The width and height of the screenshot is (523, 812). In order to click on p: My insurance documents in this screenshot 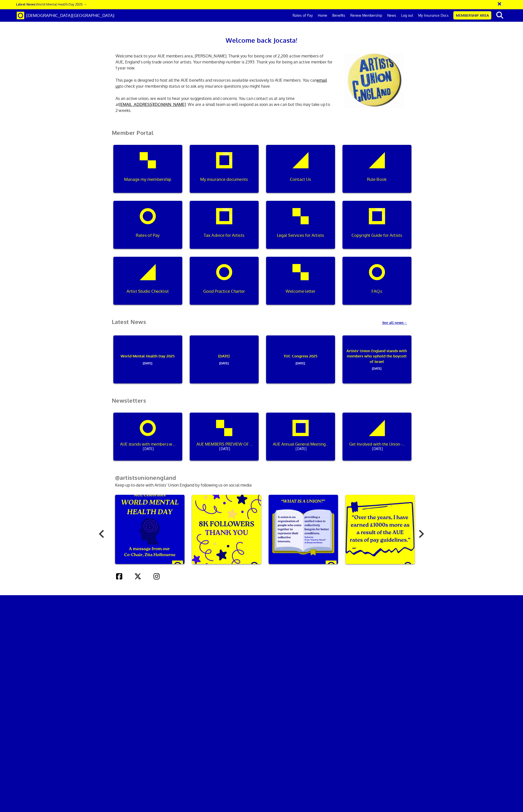, I will do `click(224, 180)`.